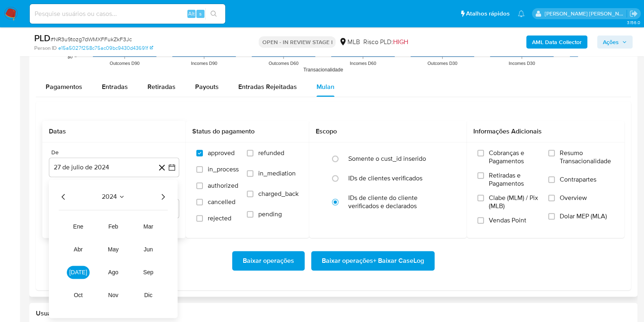  I want to click on a: e15a5027f258c75ac09bc9430d43691f, so click(106, 48).